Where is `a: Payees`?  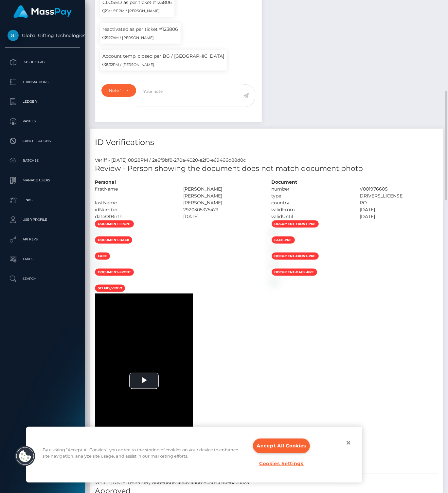 a: Payees is located at coordinates (43, 121).